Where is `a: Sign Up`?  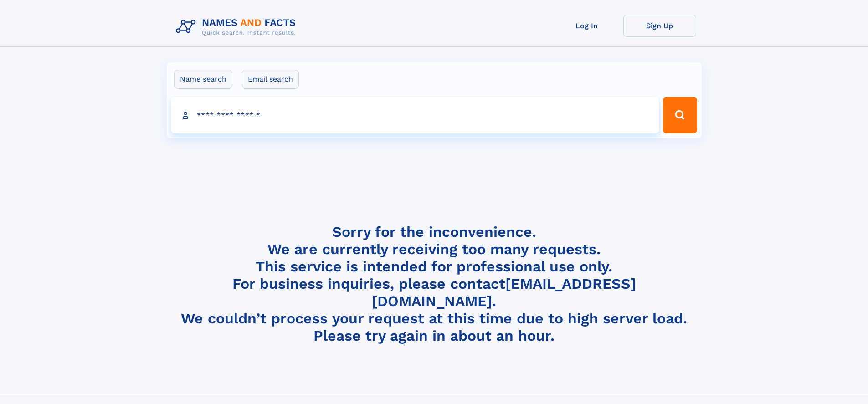 a: Sign Up is located at coordinates (660, 25).